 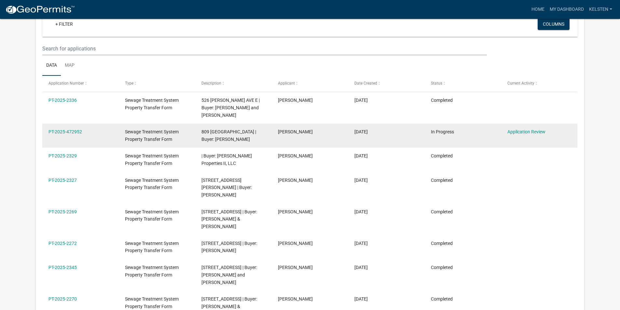 What do you see at coordinates (538, 9) in the screenshot?
I see `a: Home` at bounding box center [538, 9].